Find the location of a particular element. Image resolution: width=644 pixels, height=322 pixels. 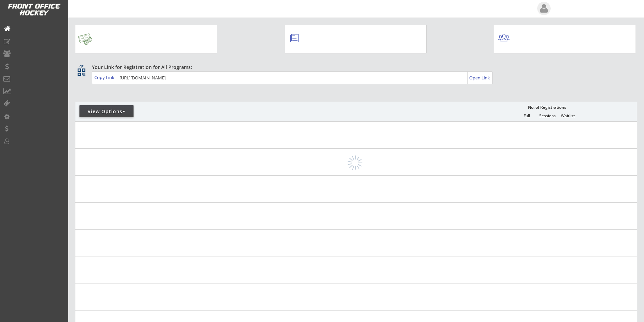

div: Full is located at coordinates (526, 116).